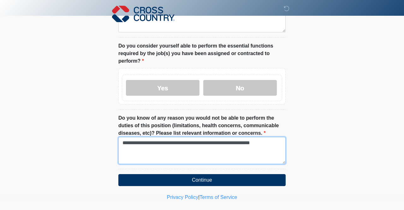 The height and width of the screenshot is (210, 404). What do you see at coordinates (240, 88) in the screenshot?
I see `label: No` at bounding box center [240, 88].